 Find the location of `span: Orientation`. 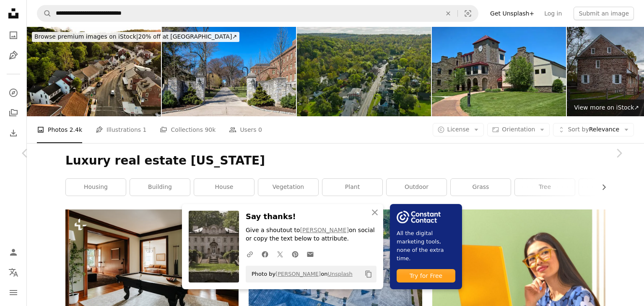

span: Orientation is located at coordinates (518, 129).